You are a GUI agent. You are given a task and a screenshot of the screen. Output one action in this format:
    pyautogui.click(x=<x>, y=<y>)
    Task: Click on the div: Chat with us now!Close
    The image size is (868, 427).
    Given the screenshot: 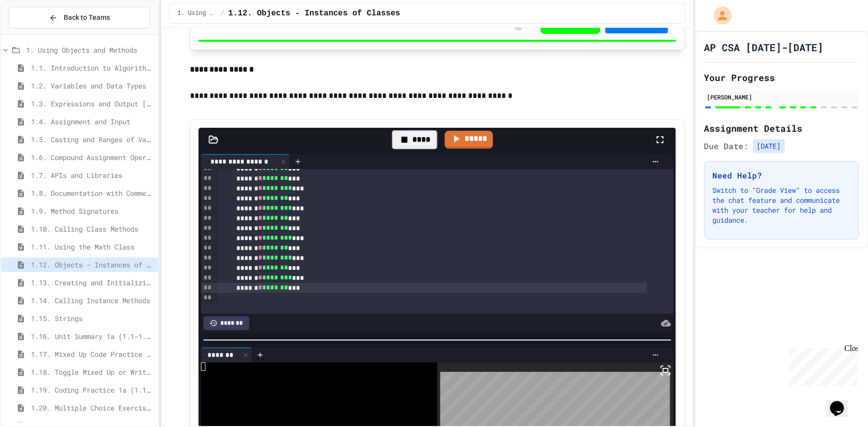 What is the action you would take?
    pyautogui.click(x=36, y=33)
    